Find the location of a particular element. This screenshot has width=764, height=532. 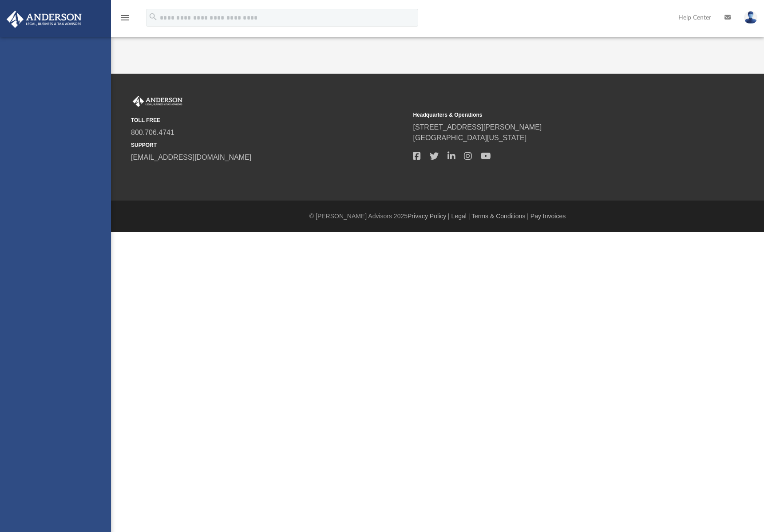

i: search is located at coordinates (153, 17).